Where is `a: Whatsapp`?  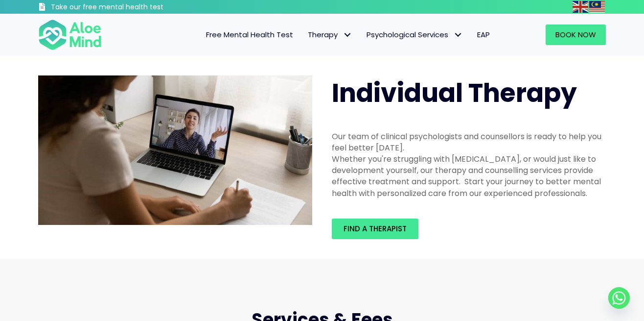 a: Whatsapp is located at coordinates (619, 298).